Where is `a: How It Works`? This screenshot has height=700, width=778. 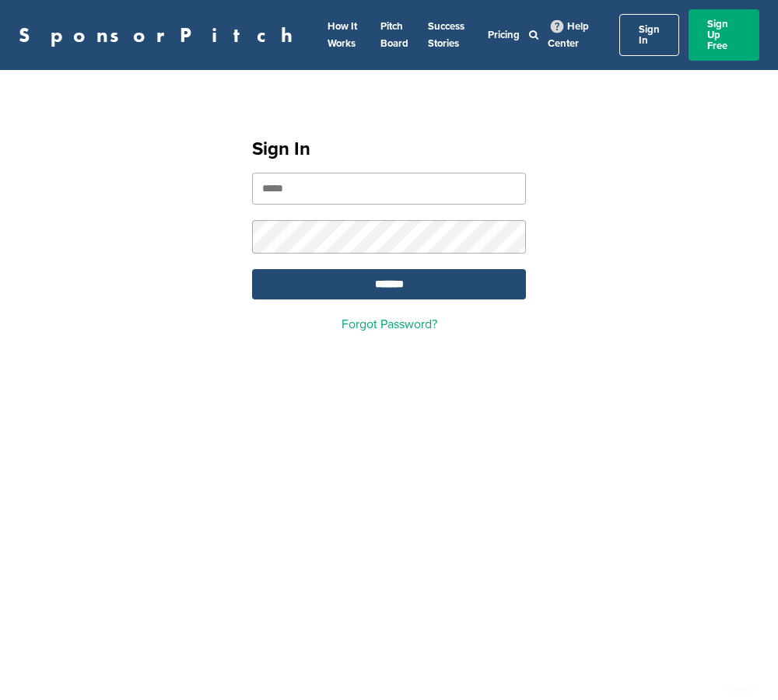 a: How It Works is located at coordinates (342, 35).